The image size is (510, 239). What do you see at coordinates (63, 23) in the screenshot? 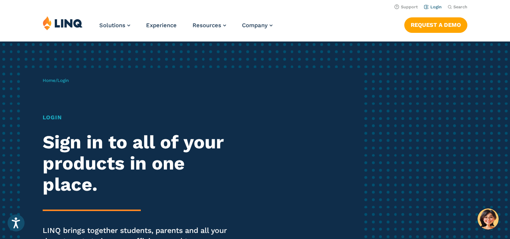
I see `img: LINQ | K‑12 Software` at bounding box center [63, 23].